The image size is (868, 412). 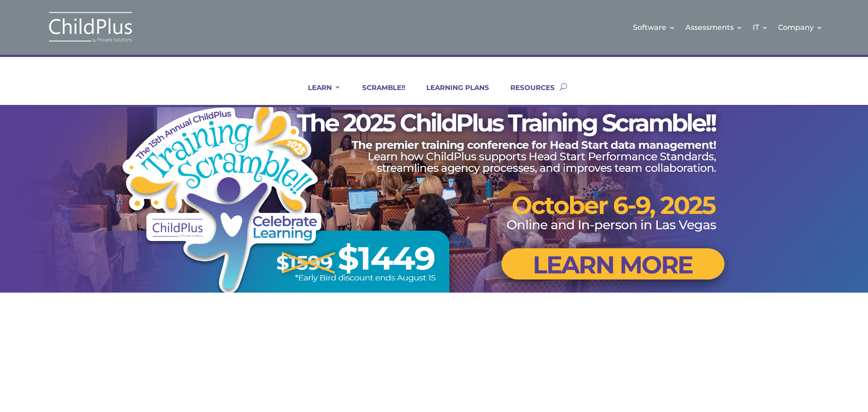 I want to click on a: IT, so click(x=760, y=27).